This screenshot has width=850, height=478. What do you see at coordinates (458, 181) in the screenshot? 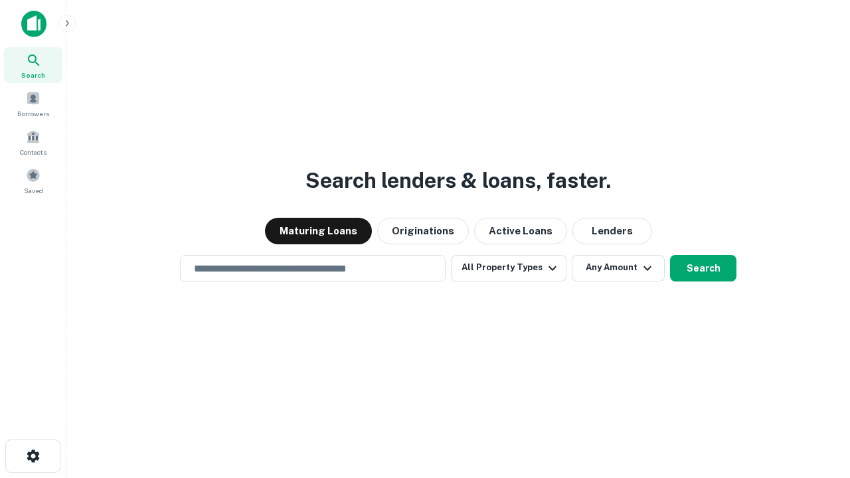
I see `h3: Search lenders & loans, faster.` at bounding box center [458, 181].